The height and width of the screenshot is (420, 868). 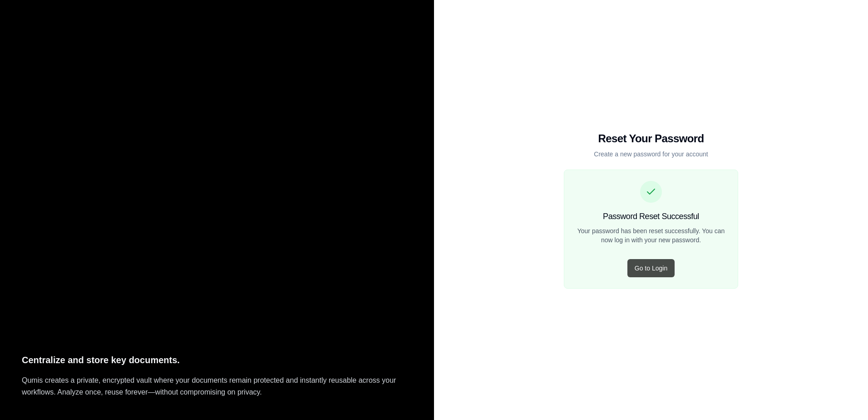 What do you see at coordinates (217, 386) in the screenshot?
I see `p: Qumis creates a private, encrypted vault where your documents remain protected and instantly reus...` at bounding box center [217, 386].